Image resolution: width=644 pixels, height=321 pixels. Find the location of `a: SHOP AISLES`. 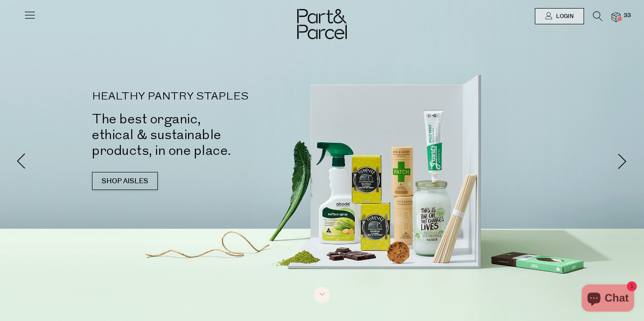

a: SHOP AISLES is located at coordinates (125, 181).